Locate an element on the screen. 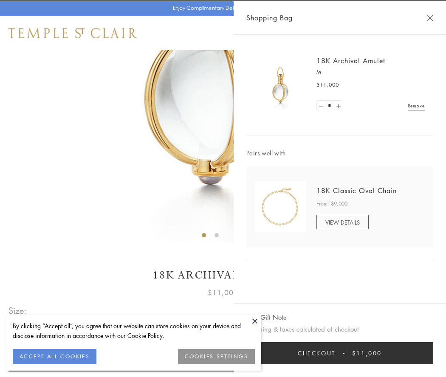 The height and width of the screenshot is (377, 446). a: VIEW DETAILS is located at coordinates (342, 222).